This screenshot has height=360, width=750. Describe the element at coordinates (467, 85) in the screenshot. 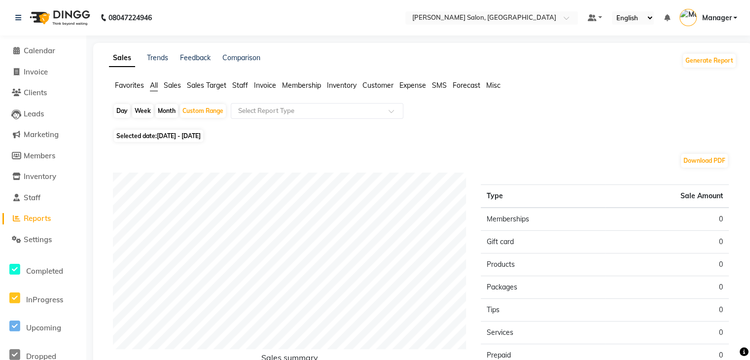

I see `span: Forecast` at that location.